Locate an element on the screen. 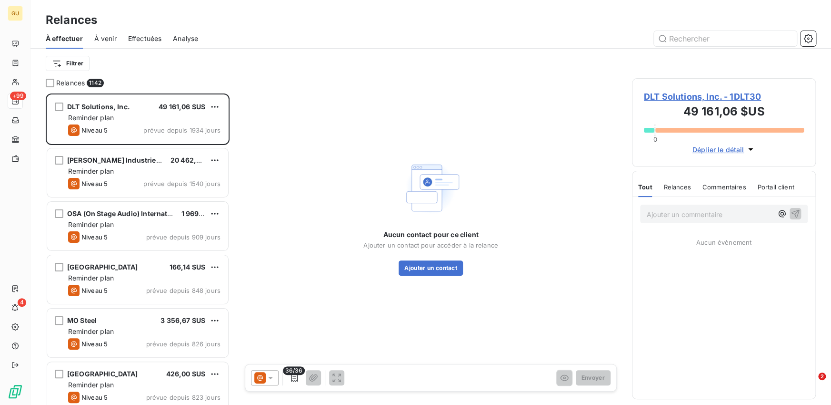  span: À effectuer is located at coordinates (64, 39).